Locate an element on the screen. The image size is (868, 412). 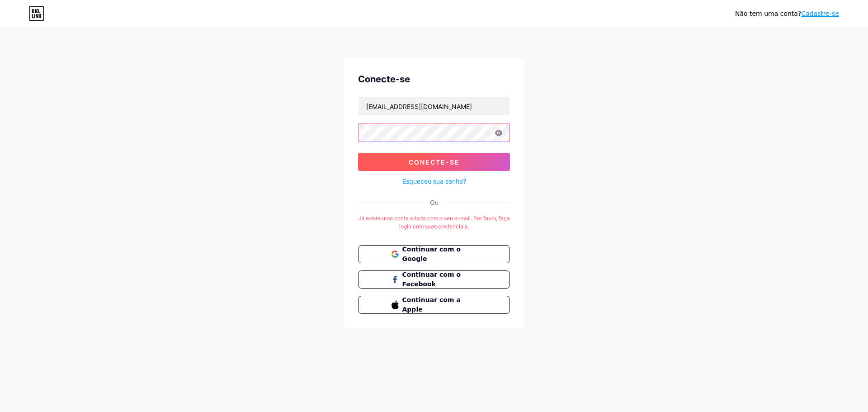
font: Não tem uma conta? is located at coordinates (768, 14).